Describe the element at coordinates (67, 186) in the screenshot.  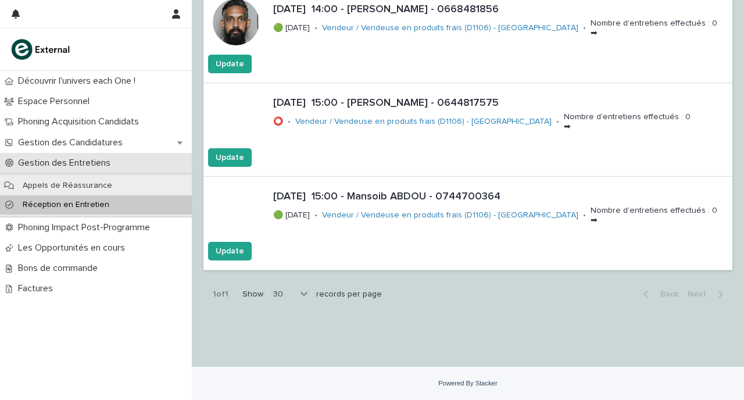
I see `p: Appels de Réassurance` at that location.